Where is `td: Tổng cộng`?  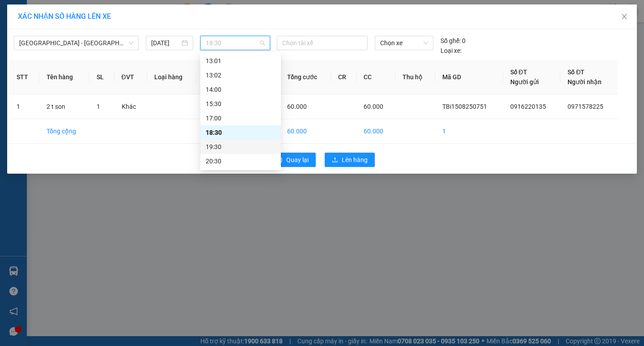
td: Tổng cộng is located at coordinates (64, 131).